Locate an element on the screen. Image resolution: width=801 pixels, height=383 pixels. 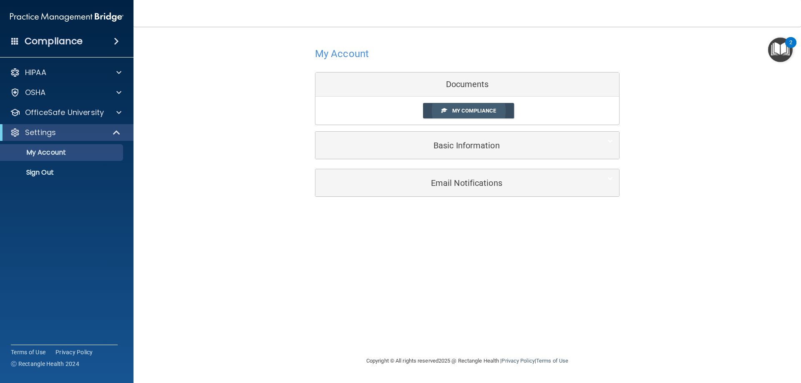
p: OfficeSafe University is located at coordinates (64, 113).